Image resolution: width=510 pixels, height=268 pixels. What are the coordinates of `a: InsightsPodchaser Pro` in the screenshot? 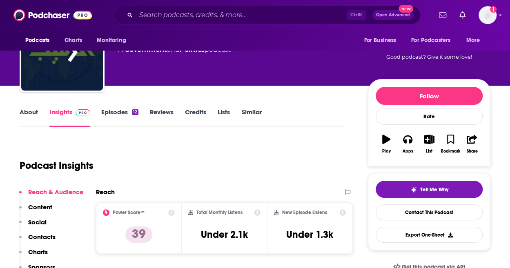 It's located at (69, 118).